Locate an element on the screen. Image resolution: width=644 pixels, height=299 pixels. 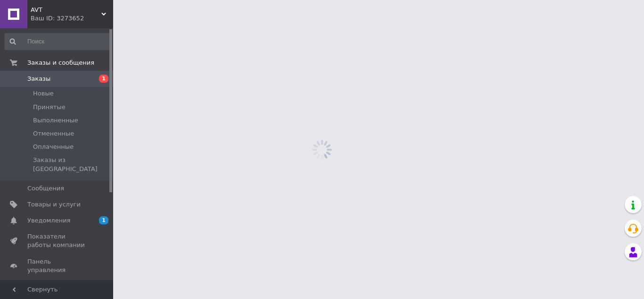
span: Оплаченные is located at coordinates (53, 147).